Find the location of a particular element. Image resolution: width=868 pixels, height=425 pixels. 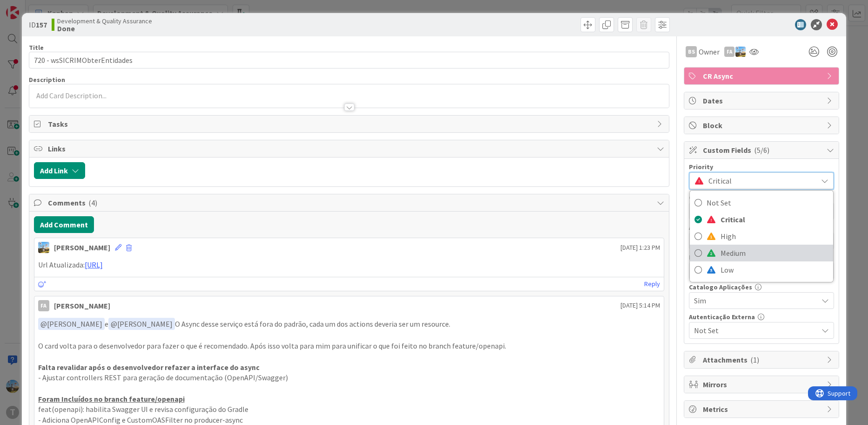

p: O card volta para o desenvolvedor para fazer o que é recomendado. Após isso volta para mim para u... is located at coordinates (350, 346).